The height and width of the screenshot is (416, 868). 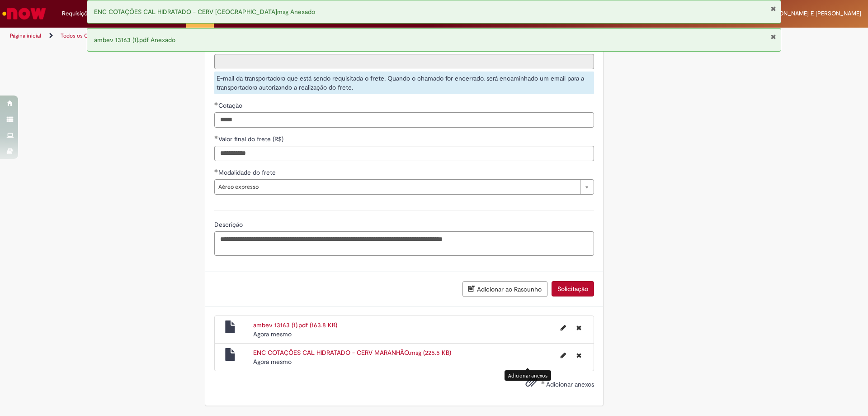 What do you see at coordinates (563, 355) in the screenshot?
I see `button: Editar nome de arquivo ENC COTAÇÕES CAL HIDRATADO - CERV MARANHÃO.msg` at bounding box center [563, 355].